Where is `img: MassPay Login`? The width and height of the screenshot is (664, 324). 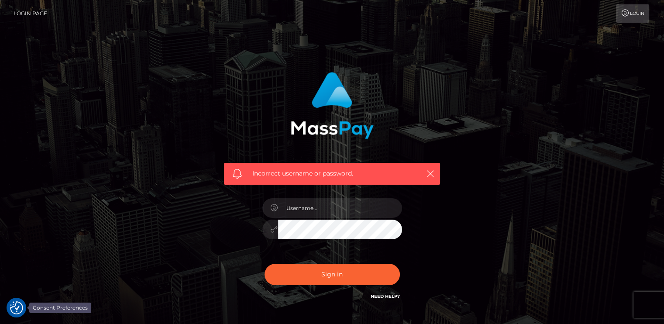
img: MassPay Login is located at coordinates (332, 105).